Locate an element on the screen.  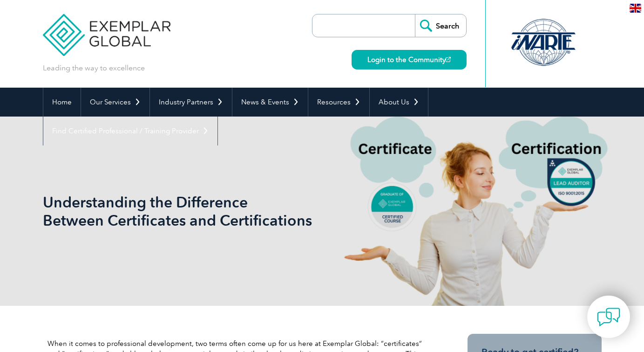
a: Industry Partners is located at coordinates (191, 102).